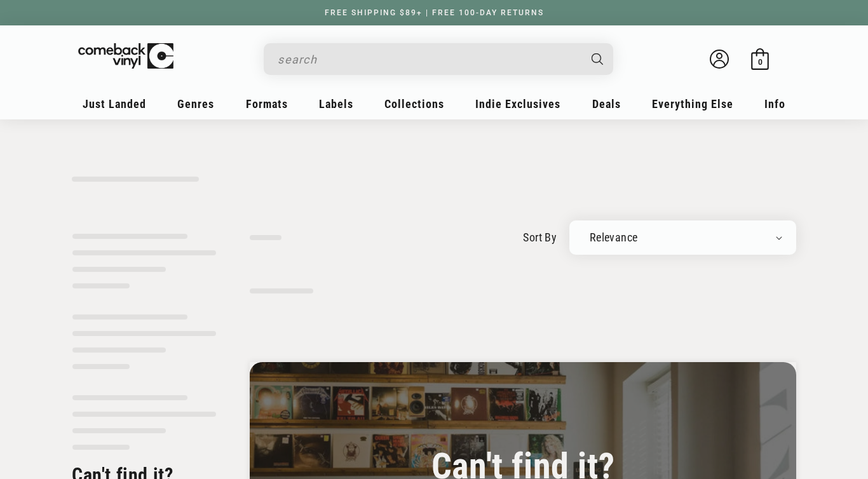 The width and height of the screenshot is (868, 479). I want to click on span: Just Landed, so click(114, 103).